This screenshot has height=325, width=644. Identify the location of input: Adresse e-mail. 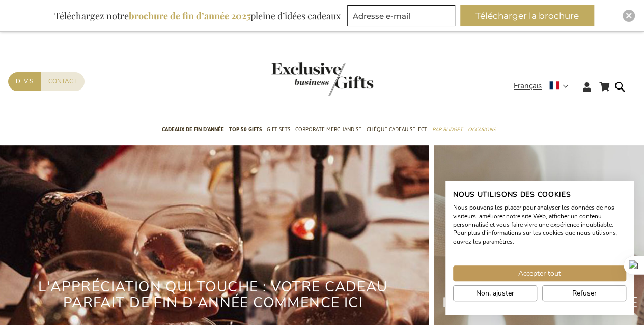
(401, 16).